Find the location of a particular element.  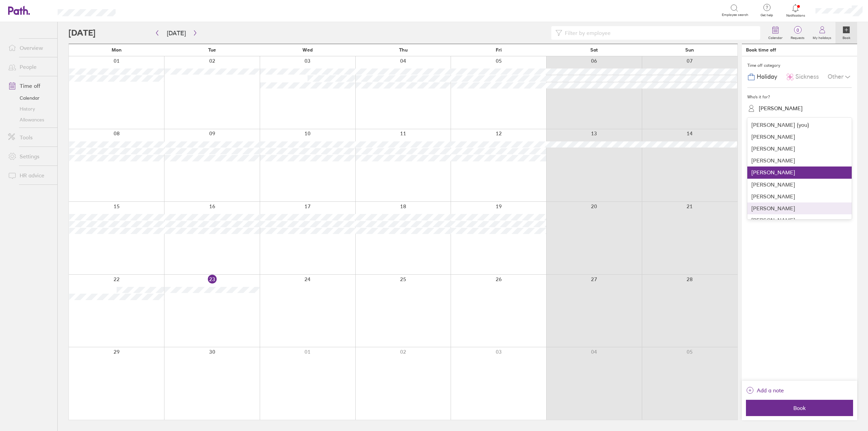

a: Time off is located at coordinates (29, 85).